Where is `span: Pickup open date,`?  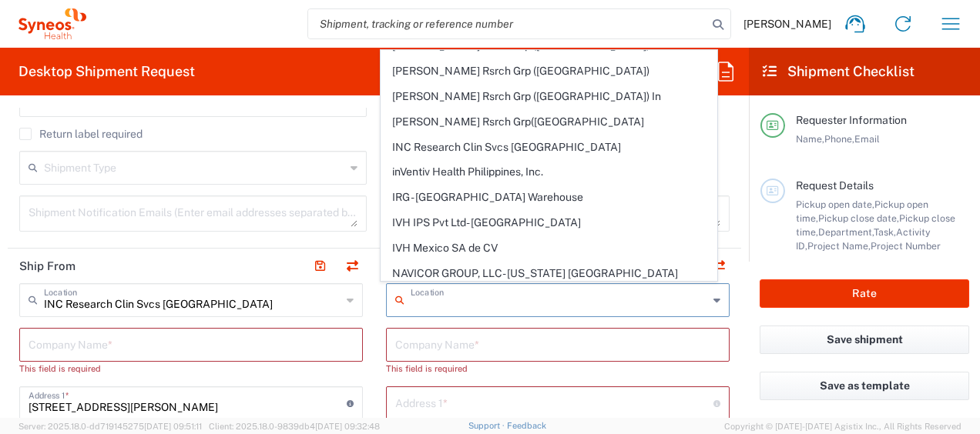
span: Pickup open date, is located at coordinates (835, 204).